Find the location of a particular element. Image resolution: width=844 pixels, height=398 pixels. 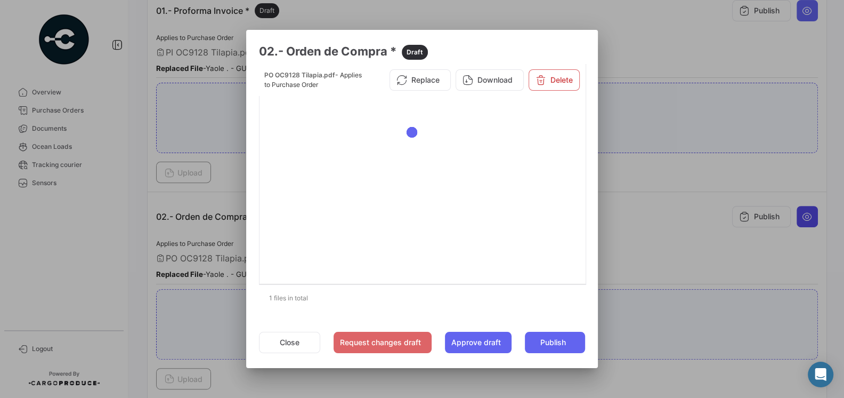

span: Publish is located at coordinates (553, 342).